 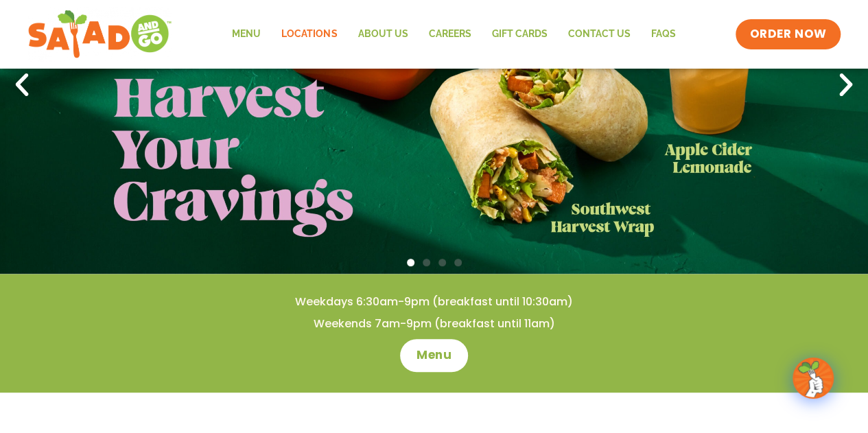 What do you see at coordinates (663, 34) in the screenshot?
I see `a: FAQs` at bounding box center [663, 34].